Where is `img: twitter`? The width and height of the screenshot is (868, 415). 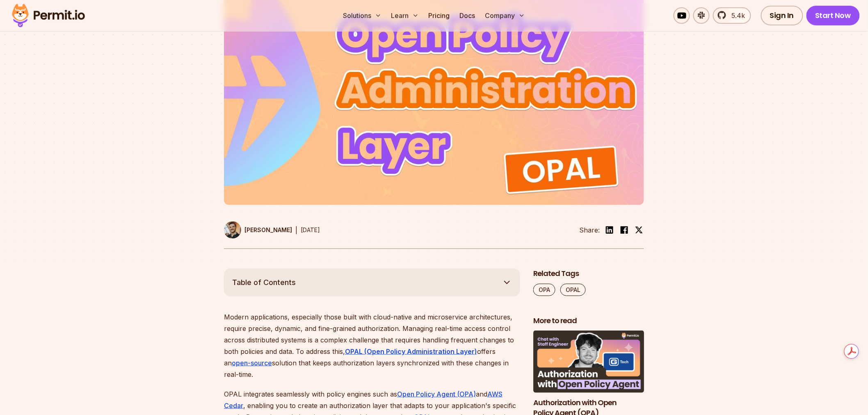
img: twitter is located at coordinates (639, 230).